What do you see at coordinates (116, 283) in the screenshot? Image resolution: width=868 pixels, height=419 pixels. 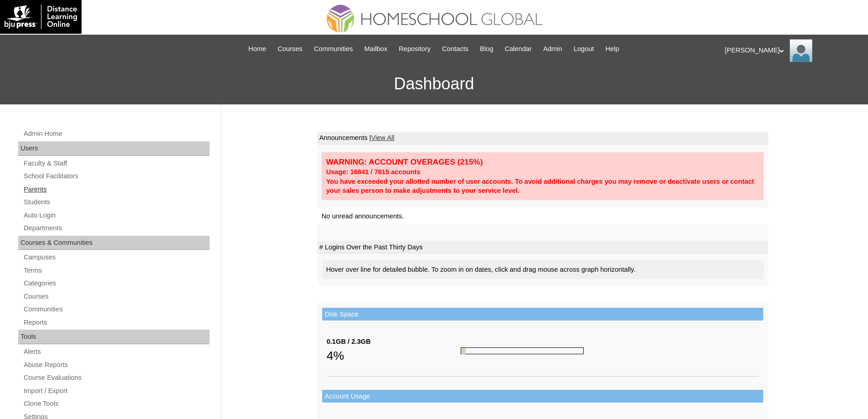 I see `a: Categories` at bounding box center [116, 283].